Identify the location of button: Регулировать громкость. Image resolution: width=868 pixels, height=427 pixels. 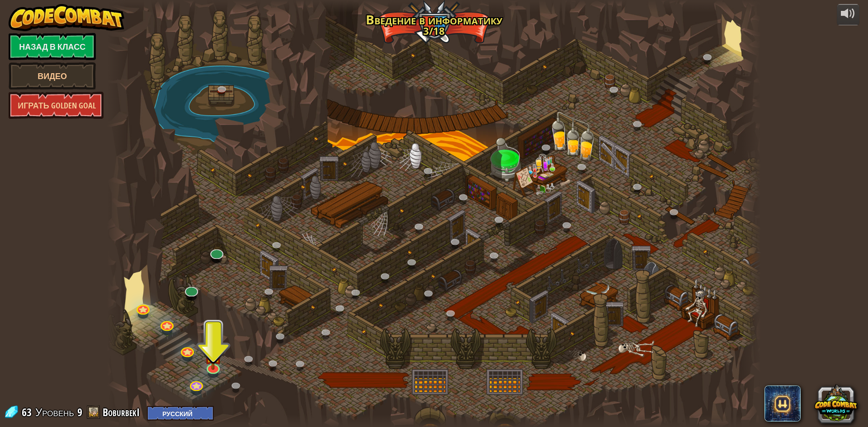
(849, 14).